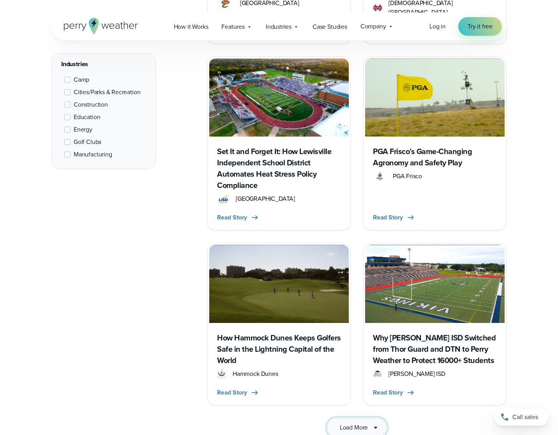 The width and height of the screenshot is (558, 435). I want to click on a: How it Works, so click(191, 26).